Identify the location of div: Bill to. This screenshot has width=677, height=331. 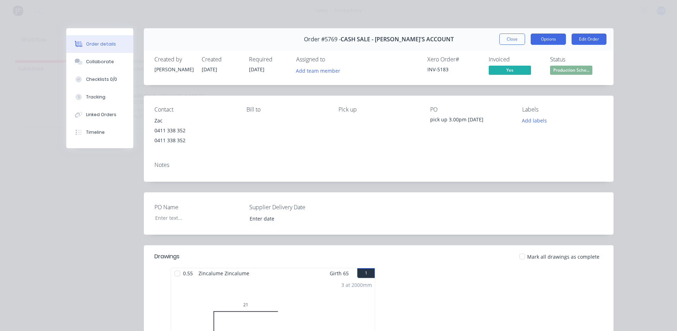
(287, 109).